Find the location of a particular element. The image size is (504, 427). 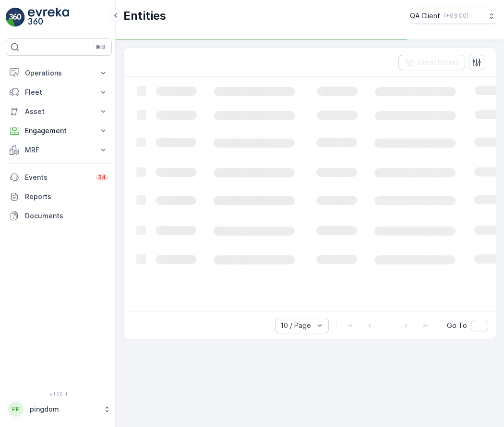

button: Fleet is located at coordinates (58, 92).